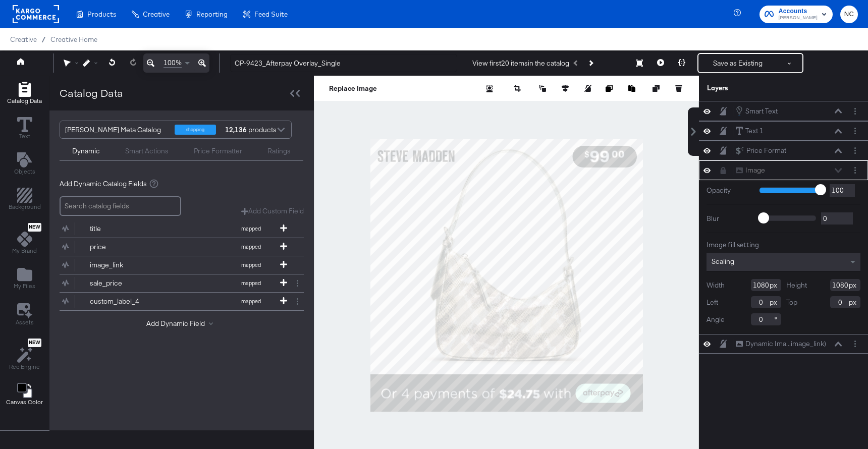 The image size is (868, 449). What do you see at coordinates (611, 88) in the screenshot?
I see `button: Copy image` at bounding box center [611, 88].